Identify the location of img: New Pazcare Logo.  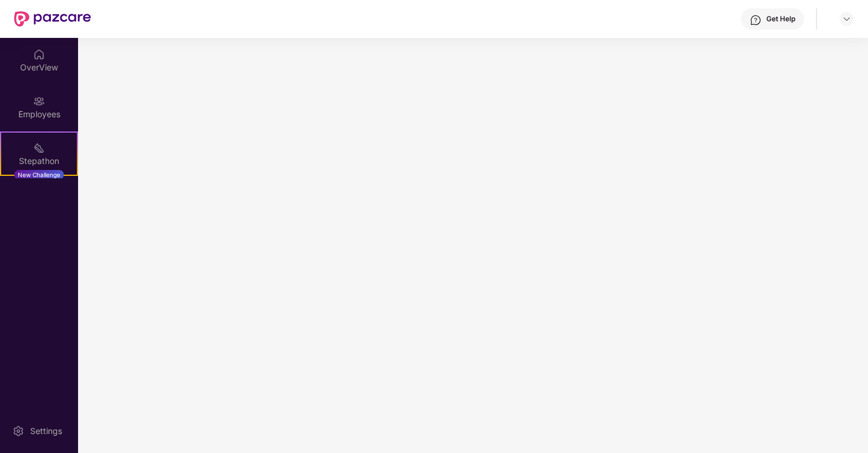
(53, 19).